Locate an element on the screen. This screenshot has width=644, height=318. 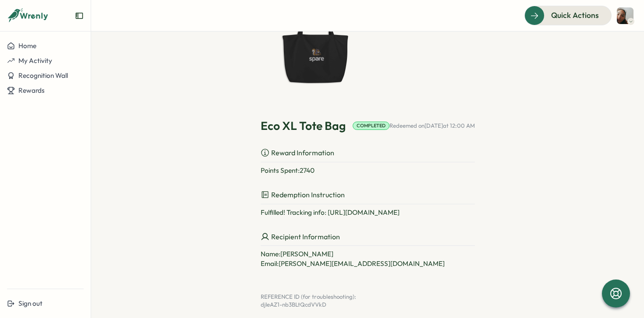
img: Sofia Fajardo is located at coordinates (625, 15).